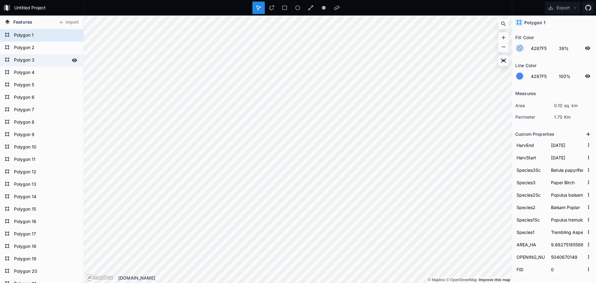 This screenshot has width=596, height=283. Describe the element at coordinates (100, 277) in the screenshot. I see `a: Mapbox logo` at that location.